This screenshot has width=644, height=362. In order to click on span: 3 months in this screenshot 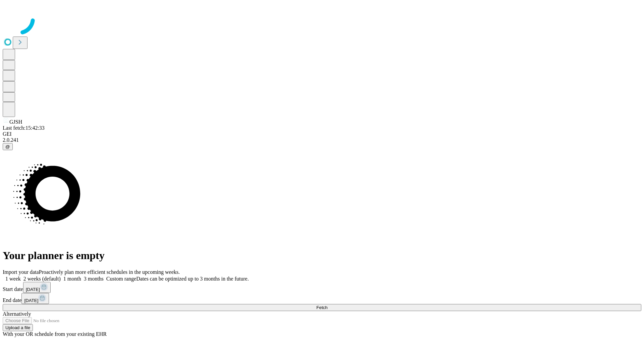, I will do `click(93, 278)`.